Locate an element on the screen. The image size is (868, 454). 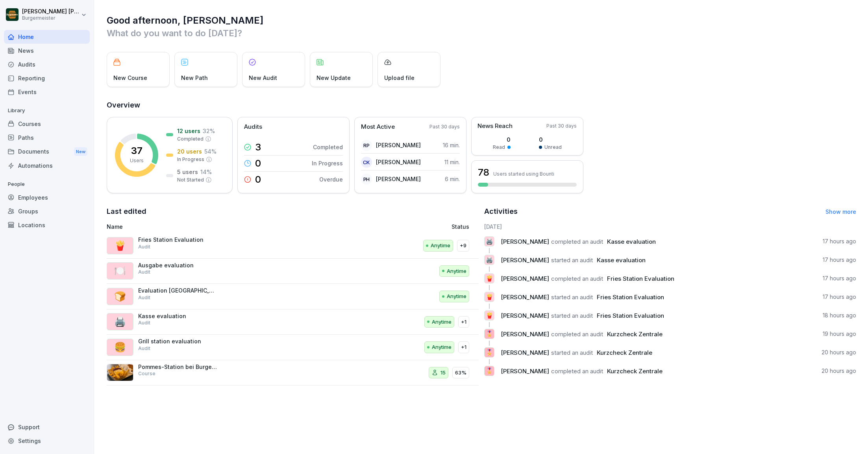
a: Locations is located at coordinates (47, 225).